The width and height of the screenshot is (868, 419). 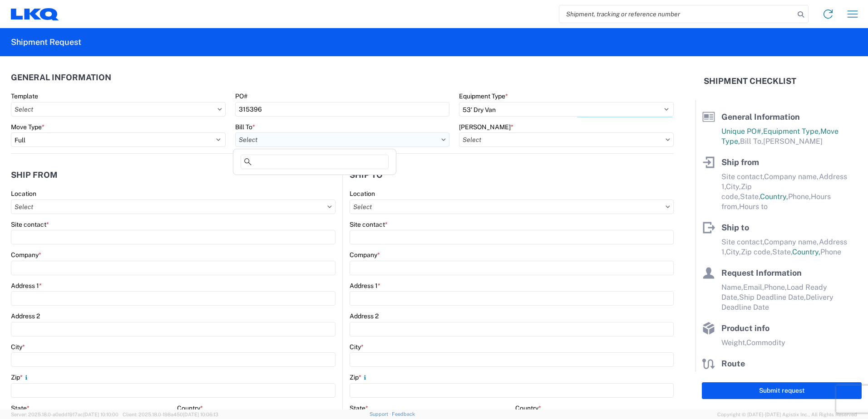 I want to click on button: Submit request, so click(x=781, y=391).